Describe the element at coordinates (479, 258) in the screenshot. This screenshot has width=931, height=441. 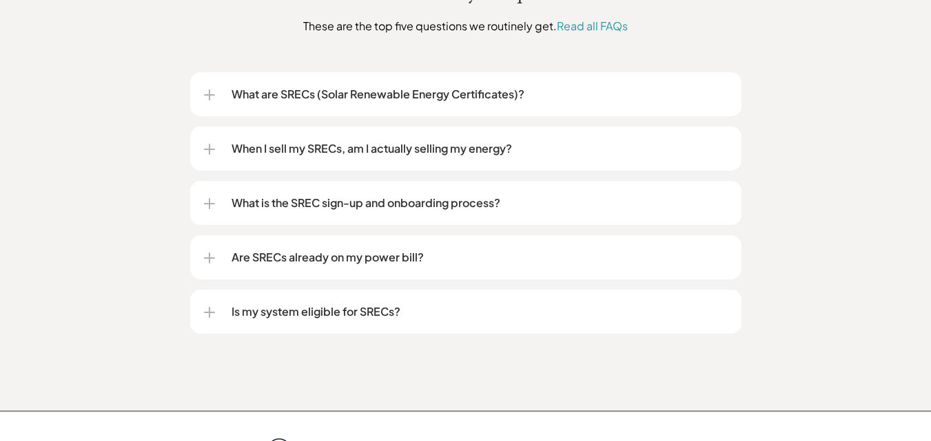
I see `p: Are SRECs already on my power bill?` at that location.